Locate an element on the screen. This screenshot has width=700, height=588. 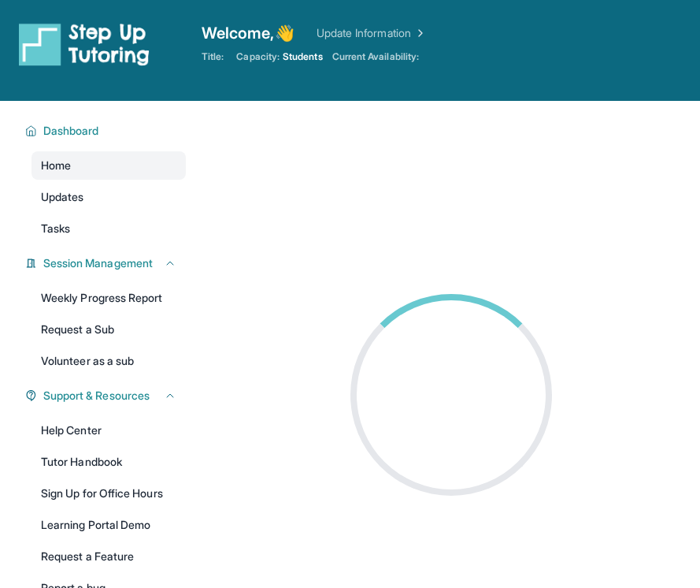
span: Title: is located at coordinates (213, 57).